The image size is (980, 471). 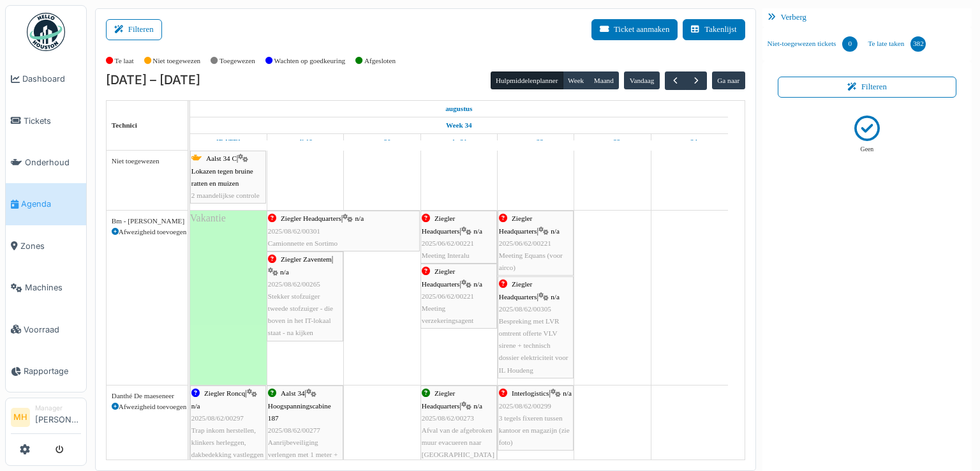 What do you see at coordinates (146, 161) in the screenshot?
I see `div: Niet toegewezen` at bounding box center [146, 161].